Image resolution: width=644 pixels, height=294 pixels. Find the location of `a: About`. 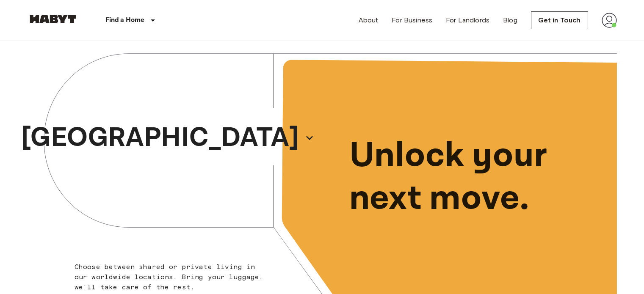

a: About is located at coordinates (368, 20).